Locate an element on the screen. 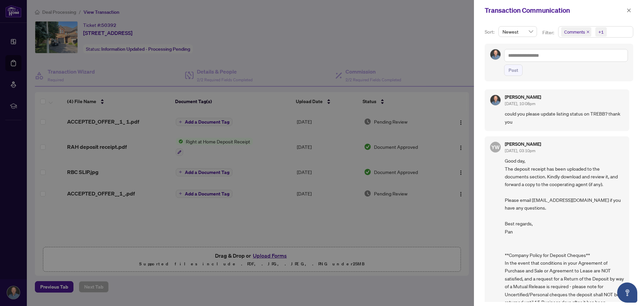  button: Open asap is located at coordinates (628, 293).